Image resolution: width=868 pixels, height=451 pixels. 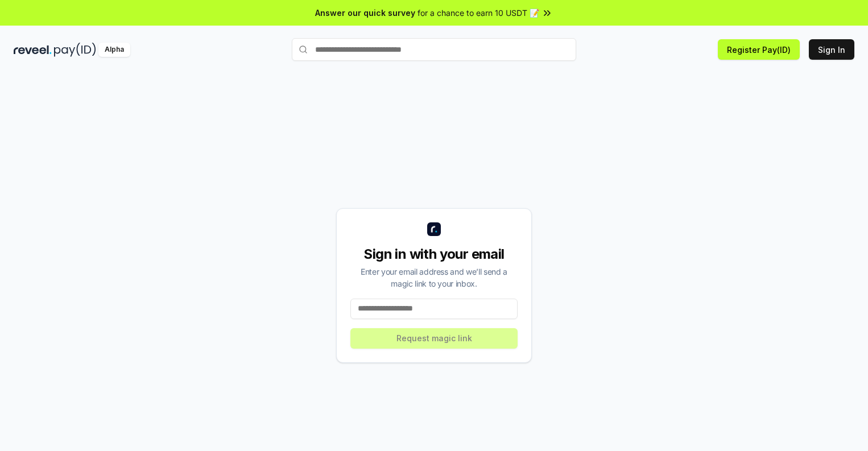 I want to click on div: Alpha, so click(x=114, y=50).